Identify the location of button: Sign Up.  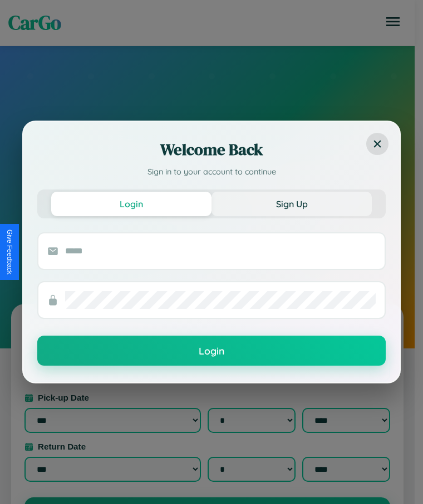
(291, 204).